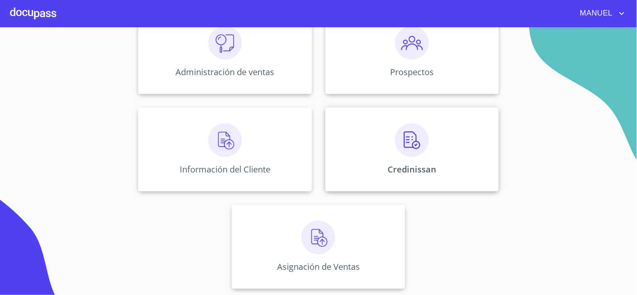 The image size is (637, 295). What do you see at coordinates (601, 13) in the screenshot?
I see `button: account of current user` at bounding box center [601, 13].